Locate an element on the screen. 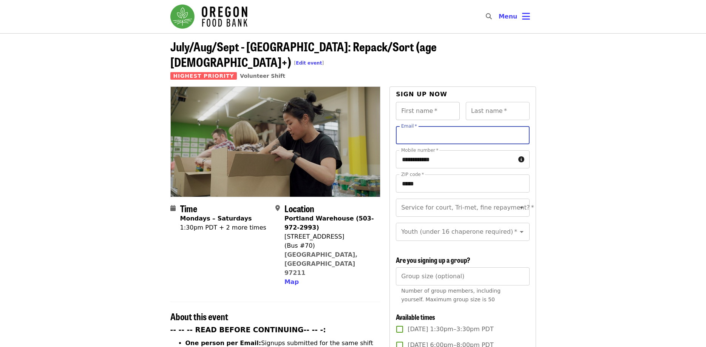  a: Volunteer Shift is located at coordinates (263, 76).